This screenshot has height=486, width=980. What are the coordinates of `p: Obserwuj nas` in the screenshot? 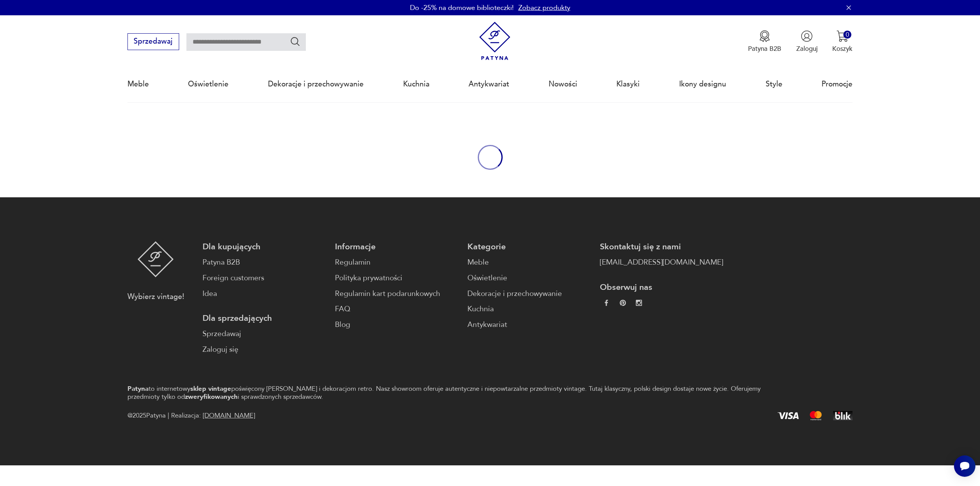 It's located at (662, 287).